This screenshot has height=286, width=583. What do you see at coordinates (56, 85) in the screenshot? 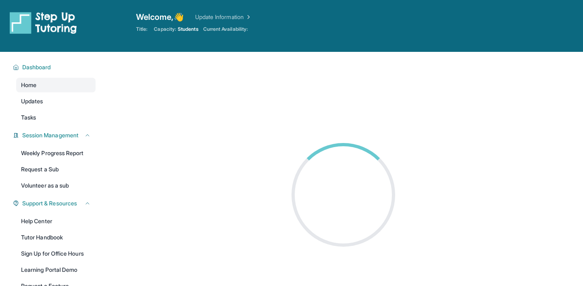
I see `a: Home` at bounding box center [56, 85].